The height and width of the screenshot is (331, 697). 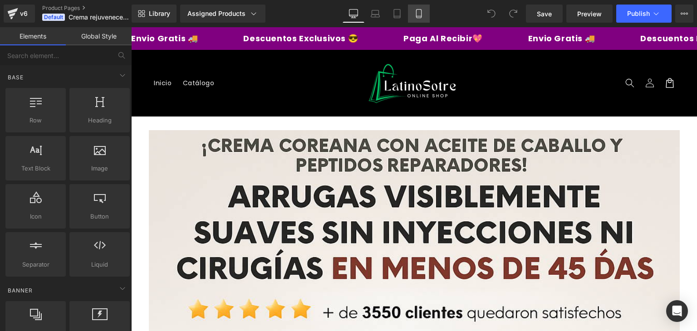 I want to click on a: Laptop, so click(x=375, y=14).